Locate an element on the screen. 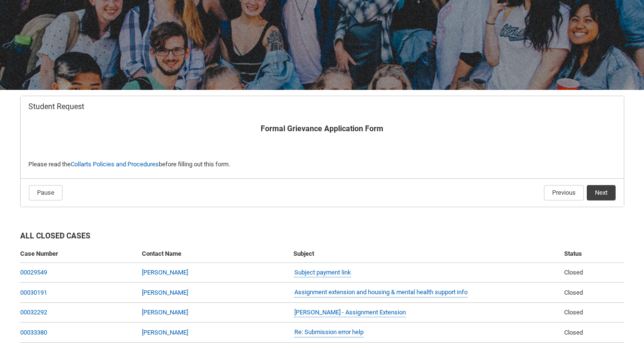  a: Subject payment link is located at coordinates (323, 272).